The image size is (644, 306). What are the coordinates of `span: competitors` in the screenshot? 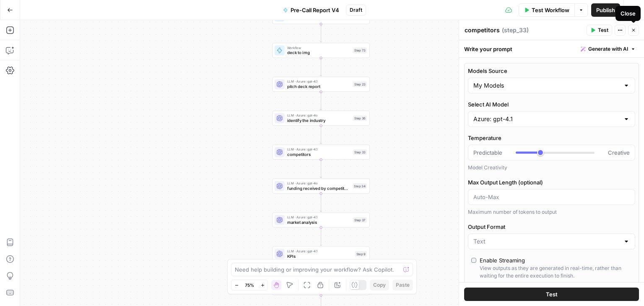 It's located at (318, 154).